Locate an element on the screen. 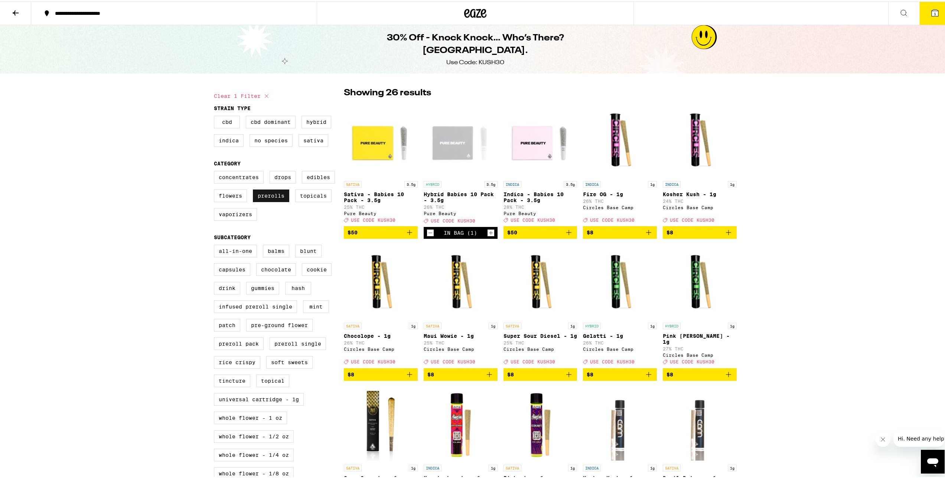 The width and height of the screenshot is (945, 478). label: Drink is located at coordinates (227, 287).